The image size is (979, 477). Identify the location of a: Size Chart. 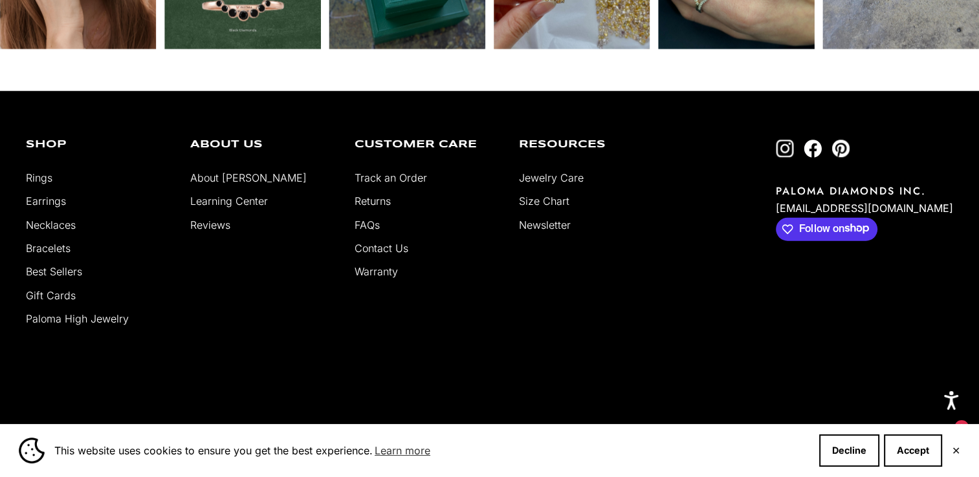
(544, 201).